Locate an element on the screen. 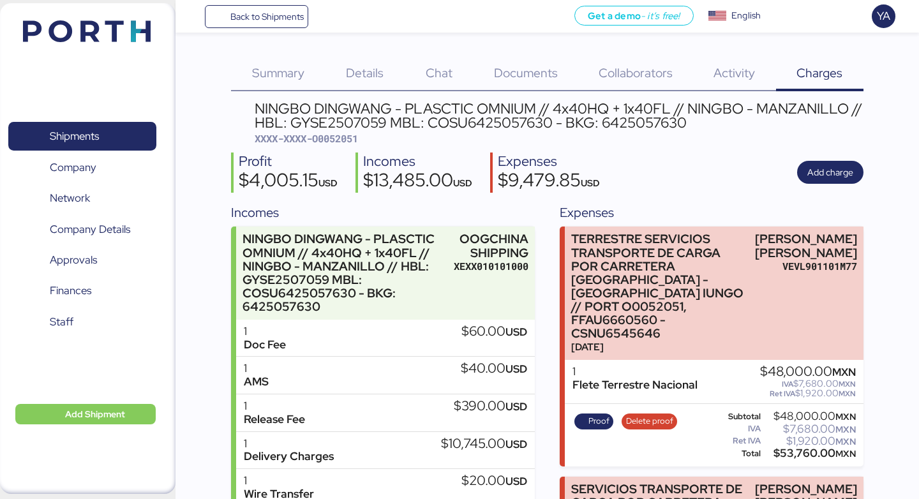 The image size is (919, 499). span: Staff is located at coordinates (61, 322).